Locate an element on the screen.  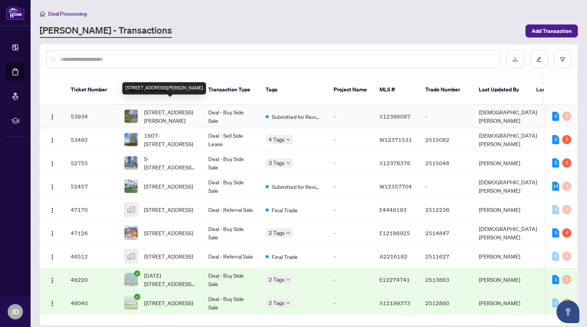
span: Deal Processing is located at coordinates (67, 14).